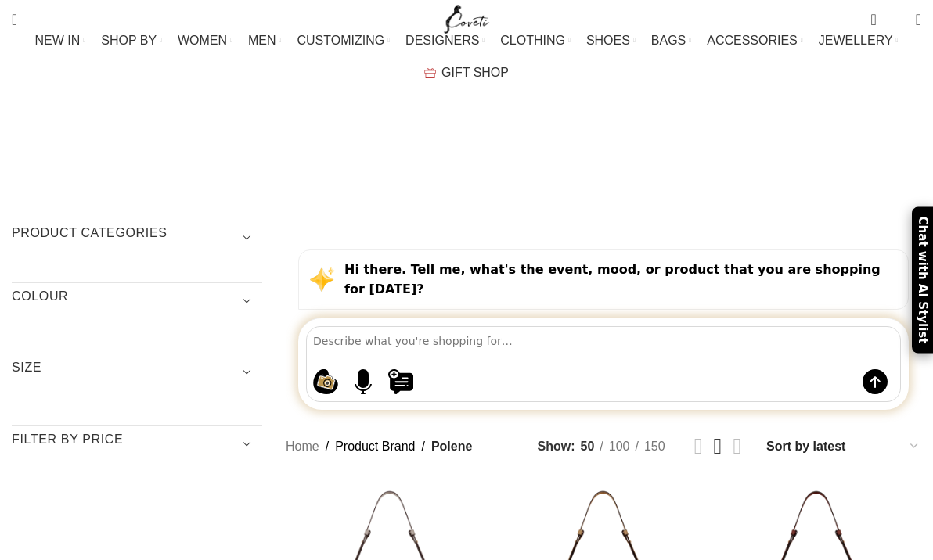 Image resolution: width=933 pixels, height=560 pixels. What do you see at coordinates (610, 41) in the screenshot?
I see `a: SHOES` at bounding box center [610, 41].